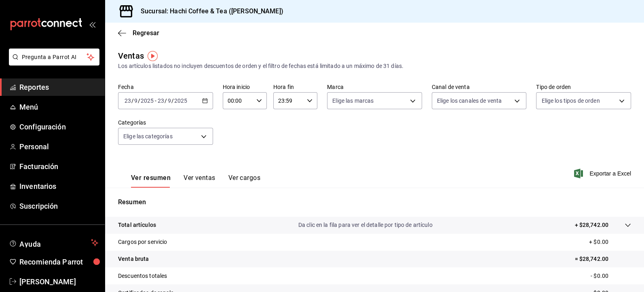 Image resolution: width=644 pixels, height=292 pixels. Describe the element at coordinates (143, 242) in the screenshot. I see `p: Cargos por servicio` at that location.